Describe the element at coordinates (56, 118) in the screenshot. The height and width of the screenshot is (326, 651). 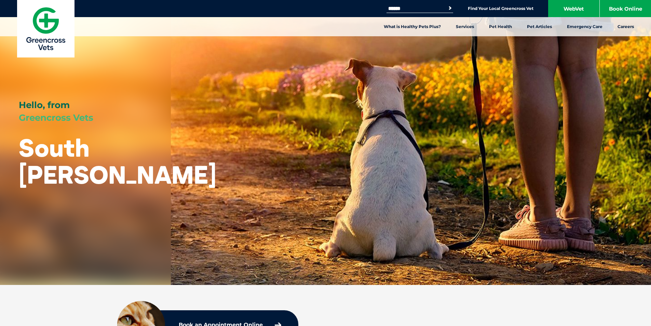
I see `span: Greencross Vets` at that location.